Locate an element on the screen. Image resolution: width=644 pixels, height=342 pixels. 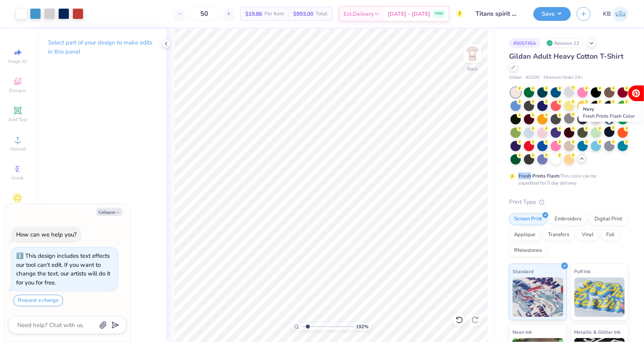
span: $19.86 is located at coordinates (254, 14).